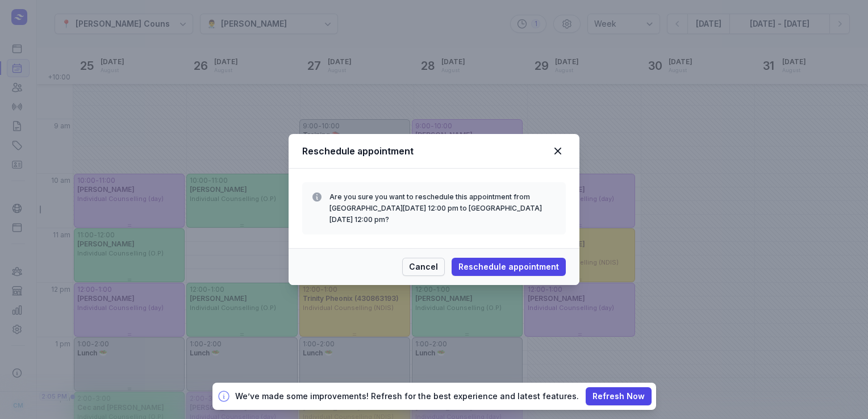  I want to click on div: Reschedule appointment, so click(426, 151).